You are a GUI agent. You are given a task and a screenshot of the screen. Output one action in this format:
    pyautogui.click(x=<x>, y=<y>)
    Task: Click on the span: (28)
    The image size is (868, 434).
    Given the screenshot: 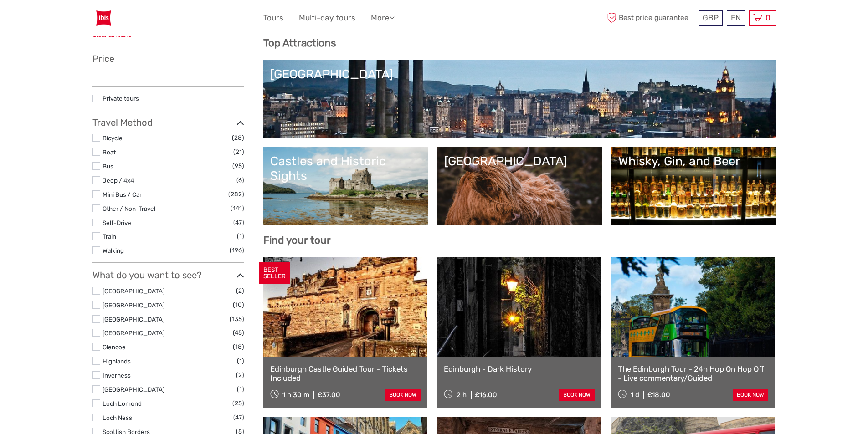 What is the action you would take?
    pyautogui.click(x=238, y=138)
    